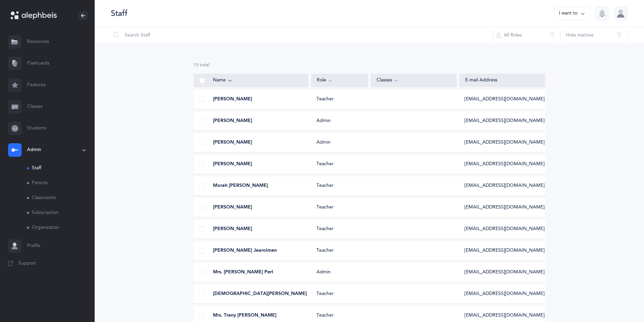 The width and height of the screenshot is (644, 322). I want to click on div: Name, so click(257, 80).